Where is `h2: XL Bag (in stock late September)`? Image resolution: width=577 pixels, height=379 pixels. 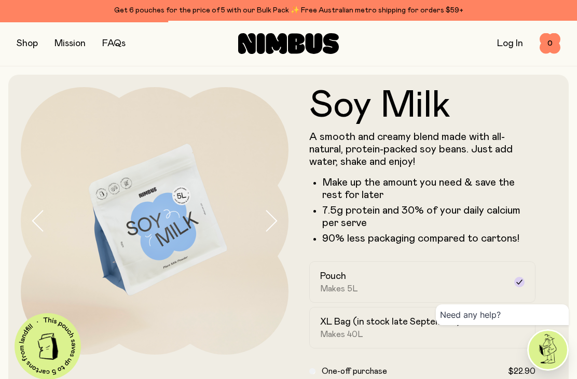
h2: XL Bag (in stock late September) is located at coordinates (390, 322).